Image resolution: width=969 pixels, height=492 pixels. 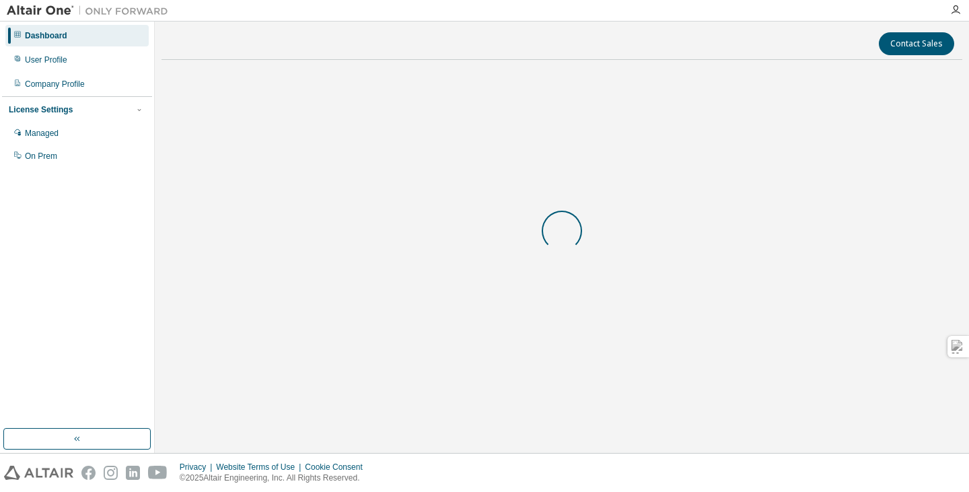 What do you see at coordinates (110, 473) in the screenshot?
I see `img: instagram.svg` at bounding box center [110, 473].